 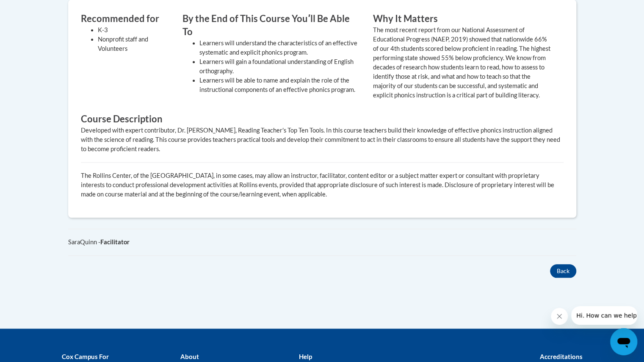 What do you see at coordinates (134, 30) in the screenshot?
I see `li: K-3` at bounding box center [134, 30].